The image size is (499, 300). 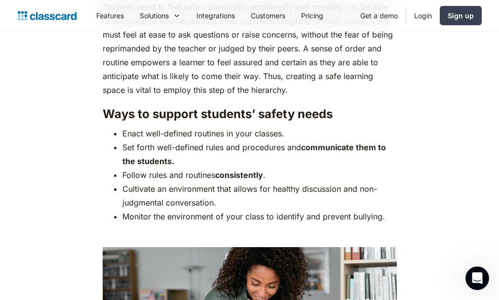 What do you see at coordinates (268, 15) in the screenshot?
I see `a: Customers` at bounding box center [268, 15].